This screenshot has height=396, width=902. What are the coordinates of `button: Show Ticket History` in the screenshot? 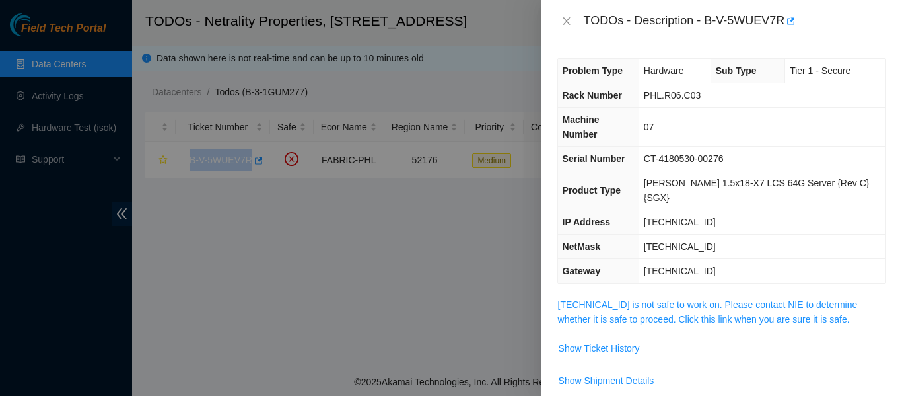 It's located at (599, 348).